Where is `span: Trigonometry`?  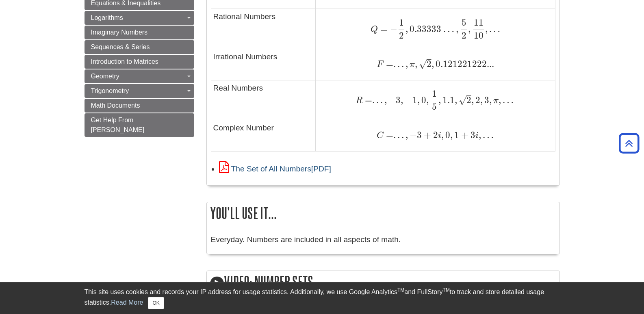
span: Trigonometry is located at coordinates (110, 91).